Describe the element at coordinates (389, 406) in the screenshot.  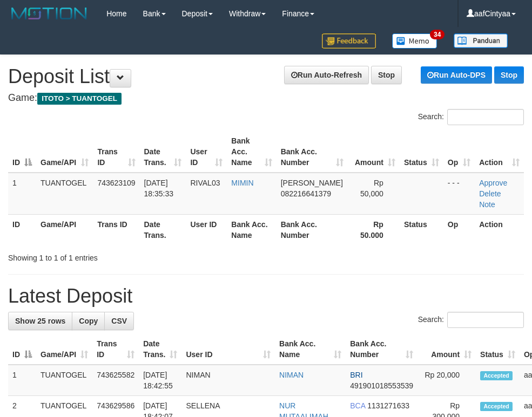
I see `span: Copy 1131271633 to clipboard` at that location.